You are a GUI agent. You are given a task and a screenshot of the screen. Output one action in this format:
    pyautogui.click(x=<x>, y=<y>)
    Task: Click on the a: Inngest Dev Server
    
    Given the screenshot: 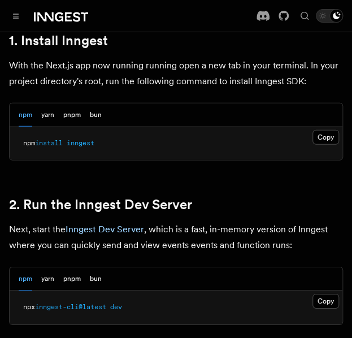 What is the action you would take?
    pyautogui.click(x=105, y=229)
    